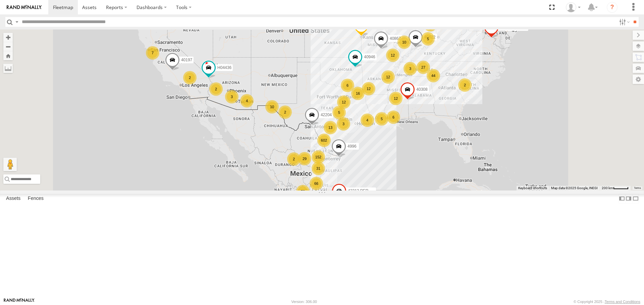 This screenshot has width=644, height=305. Describe the element at coordinates (615, 188) in the screenshot. I see `button: Map Scale: 200 km per 42 pixels` at that location.